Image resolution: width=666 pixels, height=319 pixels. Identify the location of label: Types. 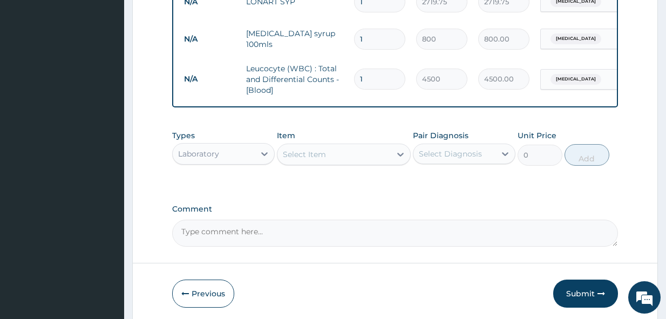
(183, 135).